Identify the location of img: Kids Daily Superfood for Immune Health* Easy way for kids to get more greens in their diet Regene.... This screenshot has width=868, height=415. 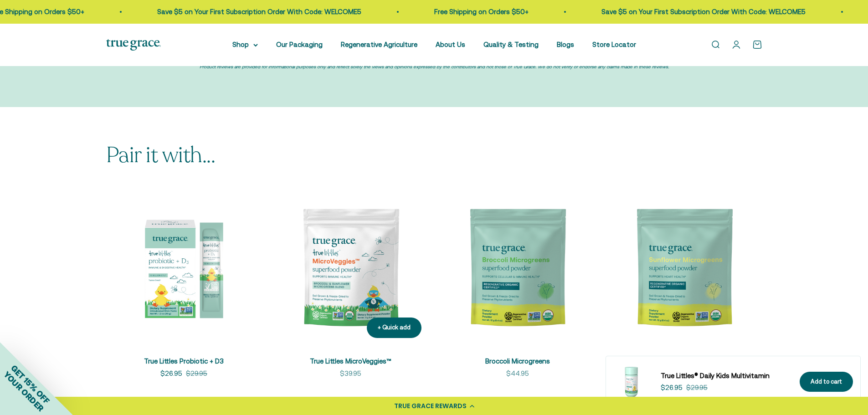
(351, 268).